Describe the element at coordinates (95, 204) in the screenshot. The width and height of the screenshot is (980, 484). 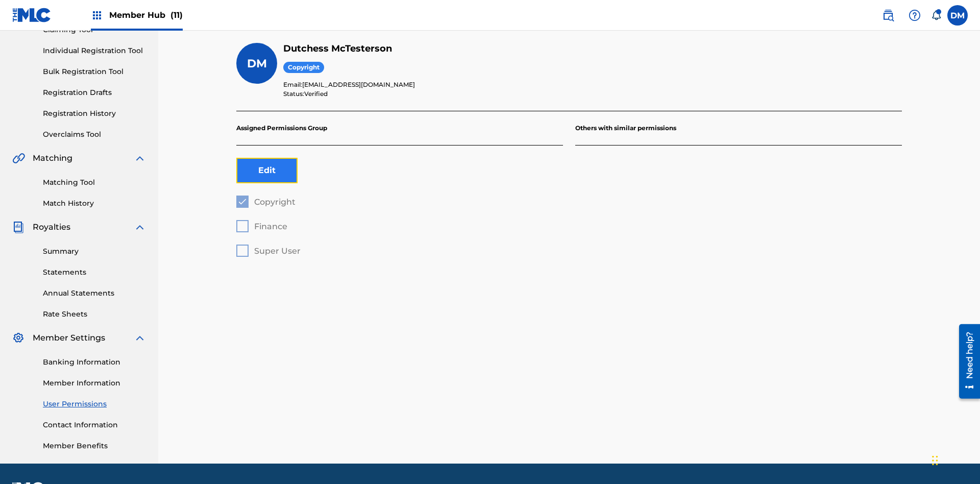
I see `a: Match History` at that location.